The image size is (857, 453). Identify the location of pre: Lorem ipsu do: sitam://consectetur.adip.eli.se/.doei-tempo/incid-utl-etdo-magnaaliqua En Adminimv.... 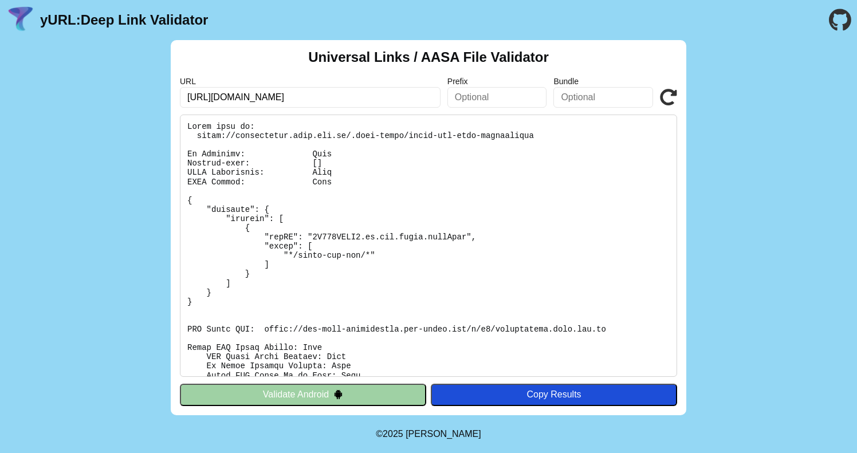
(428, 246).